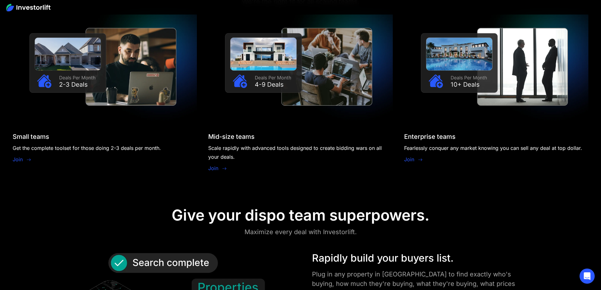 This screenshot has height=290, width=601. Describe the element at coordinates (31, 137) in the screenshot. I see `div: Small teams` at that location.